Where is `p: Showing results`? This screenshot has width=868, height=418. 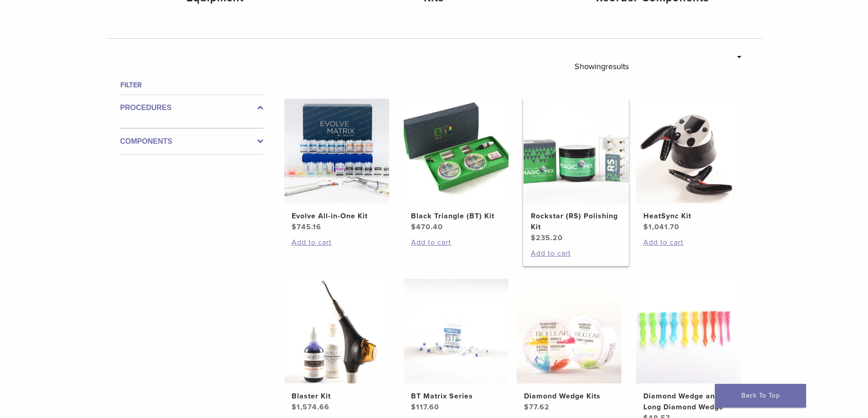 p: Showing results is located at coordinates (602, 67).